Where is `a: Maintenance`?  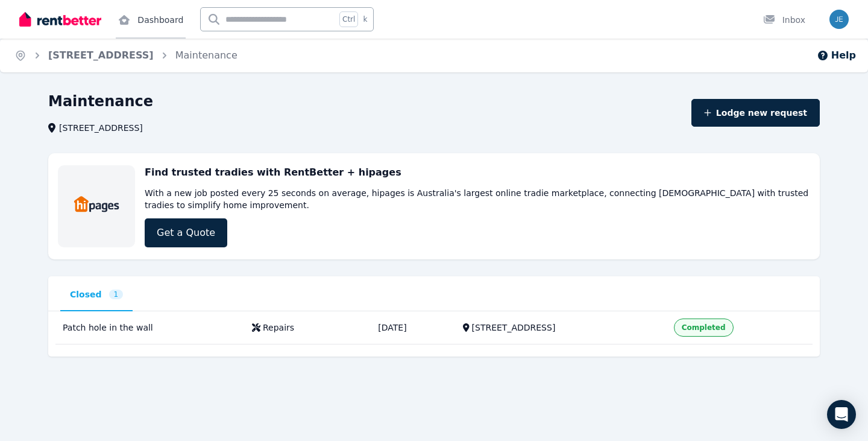
a: Maintenance is located at coordinates (206, 55).